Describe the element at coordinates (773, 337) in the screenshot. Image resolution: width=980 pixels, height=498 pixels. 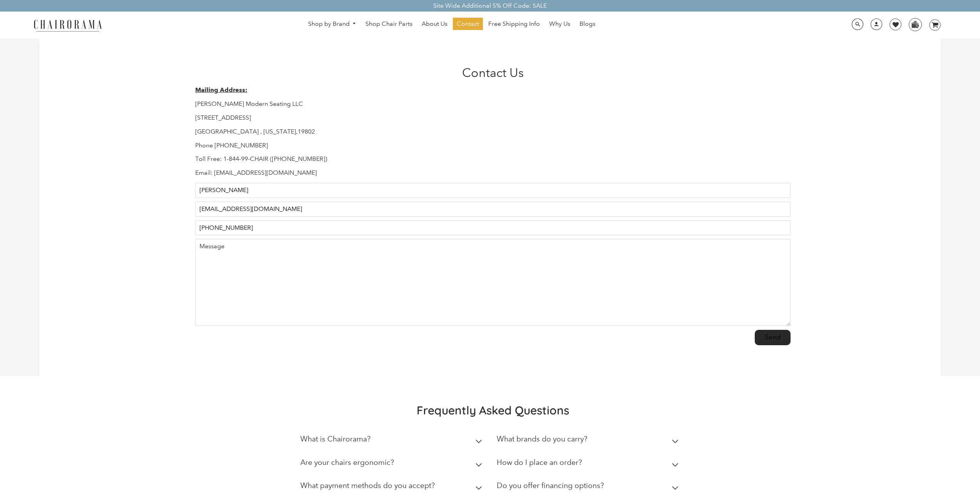
I see `input: Send` at that location.